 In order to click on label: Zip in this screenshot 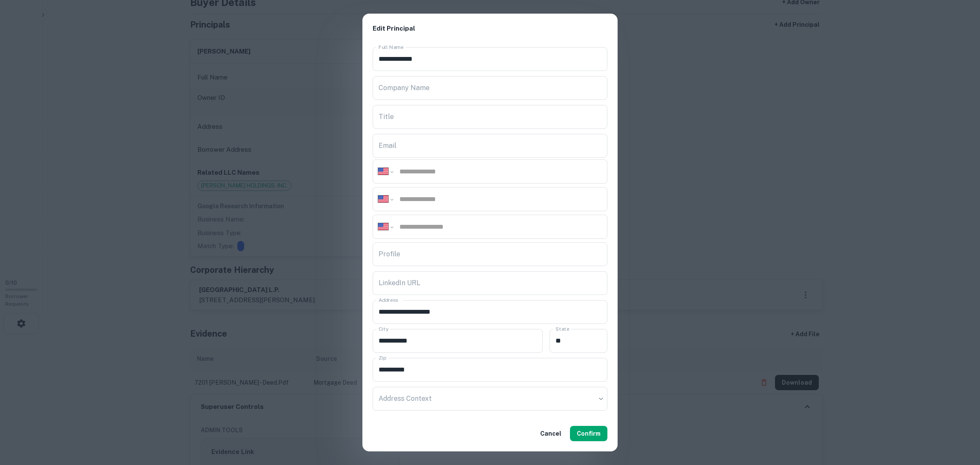, I will do `click(383, 357)`.